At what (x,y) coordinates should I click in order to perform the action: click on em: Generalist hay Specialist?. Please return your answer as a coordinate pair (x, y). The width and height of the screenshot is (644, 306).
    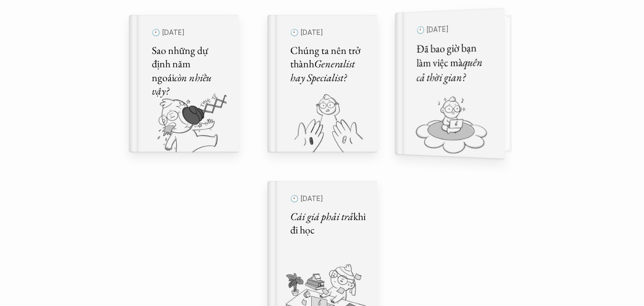
    Looking at the image, I should click on (323, 71).